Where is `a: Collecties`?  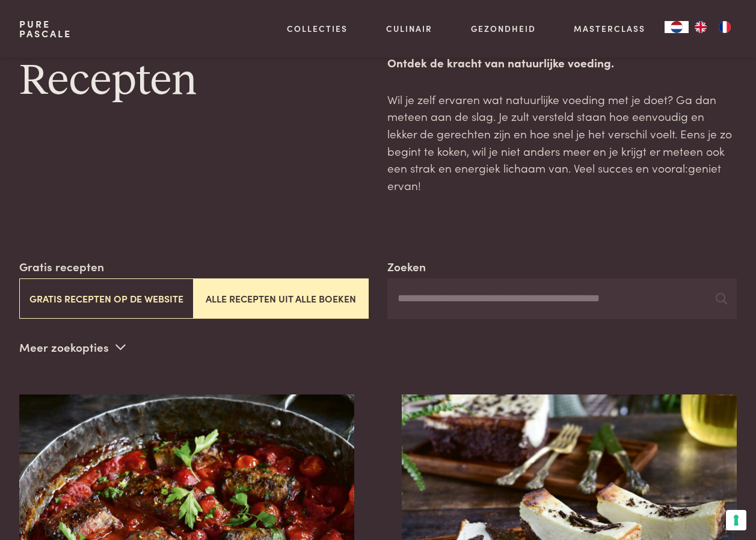 a: Collecties is located at coordinates (317, 28).